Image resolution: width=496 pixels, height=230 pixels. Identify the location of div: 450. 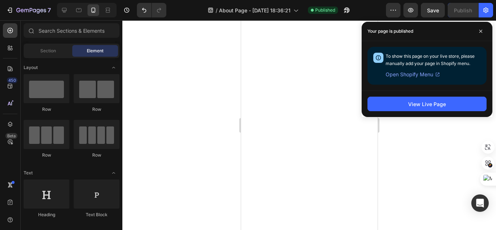
(12, 80).